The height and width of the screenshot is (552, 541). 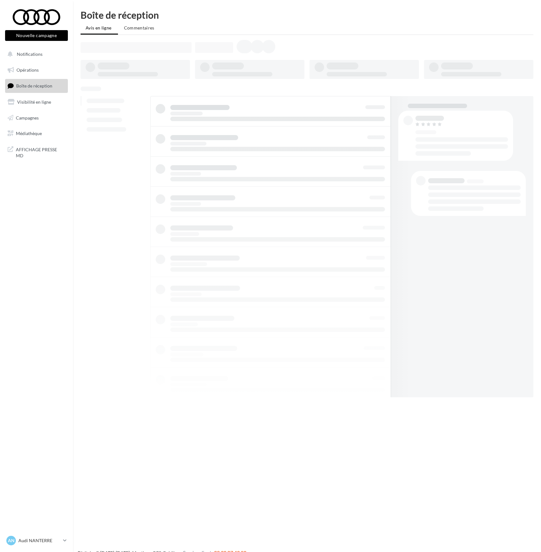 What do you see at coordinates (34, 102) in the screenshot?
I see `span: Visibilité en ligne` at bounding box center [34, 102].